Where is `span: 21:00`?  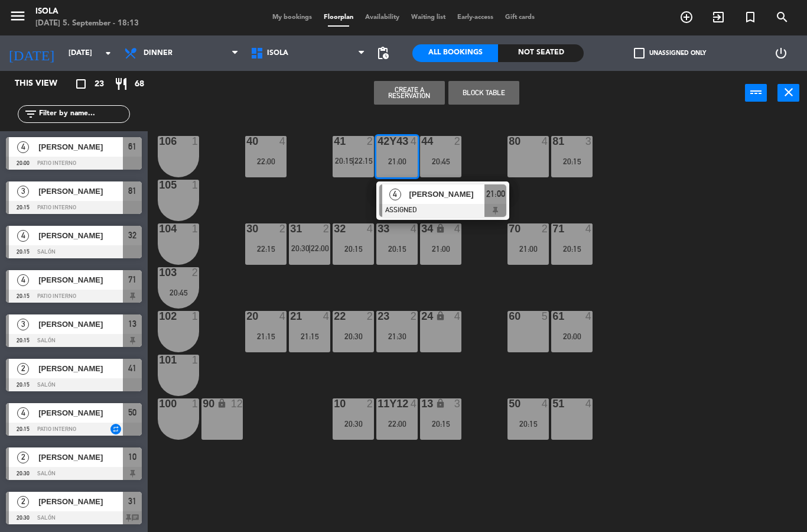
span: 21:00 is located at coordinates (496, 194).